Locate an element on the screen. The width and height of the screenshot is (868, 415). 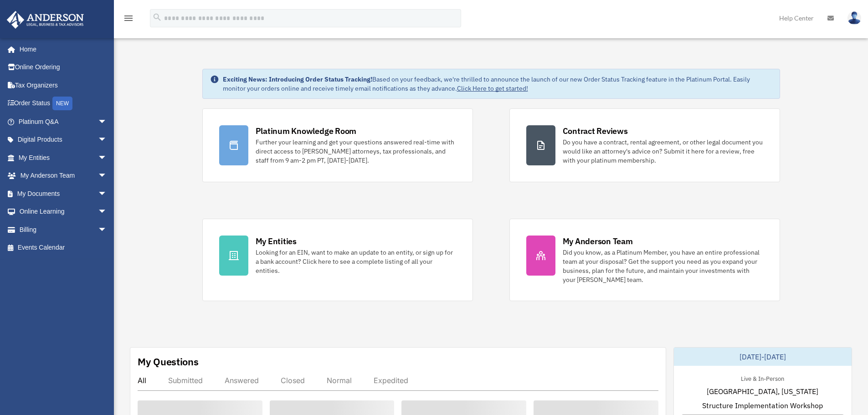
a: My Entities Looking for an EIN, want to make an update to an entity, or sign up for a bank accoun... is located at coordinates (338, 260).